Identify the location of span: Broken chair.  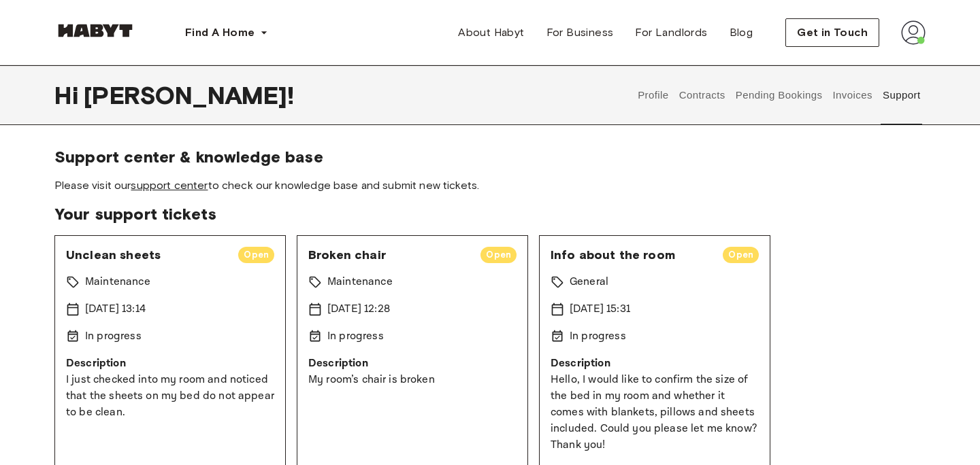
(389, 255).